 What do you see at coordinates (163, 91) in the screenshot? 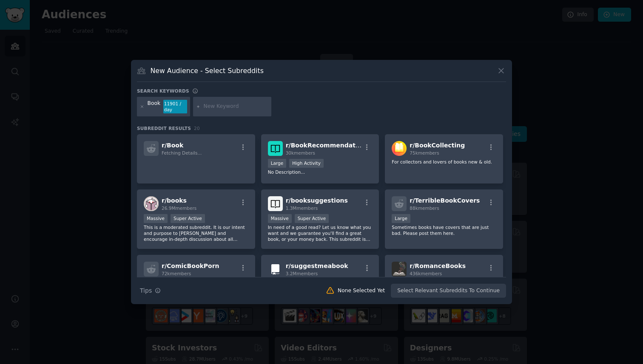
I see `h3: Search keywords` at bounding box center [163, 91].